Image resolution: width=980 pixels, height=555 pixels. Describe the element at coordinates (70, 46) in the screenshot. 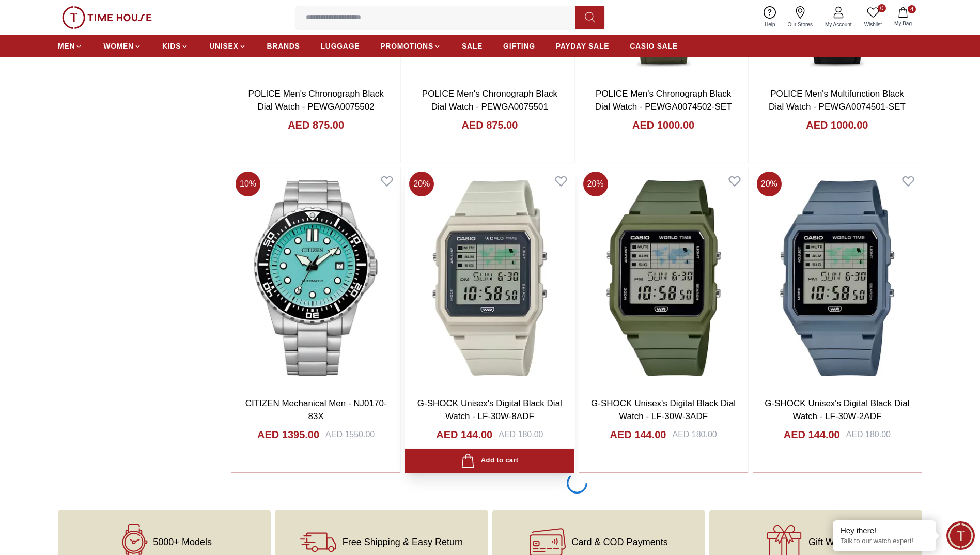

I see `a: MEN` at that location.